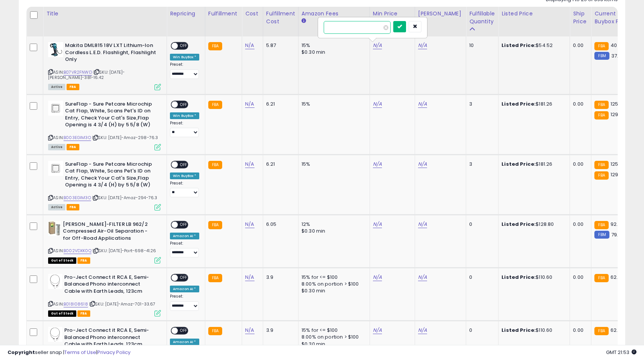 This screenshot has width=644, height=360. Describe the element at coordinates (481, 46) in the screenshot. I see `div: 10` at that location.